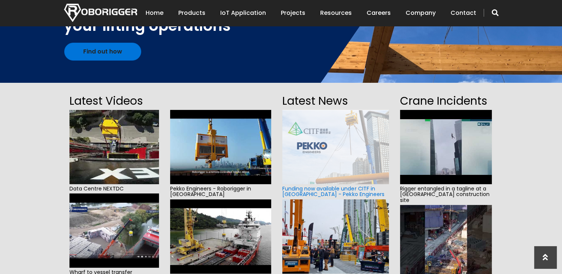  What do you see at coordinates (446, 101) in the screenshot?
I see `h2: Crane Incidents` at bounding box center [446, 101].